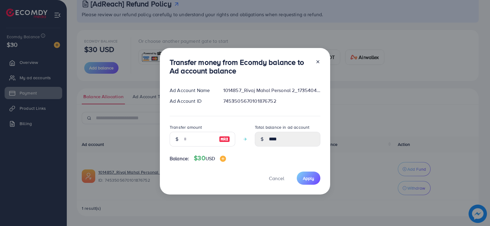  What do you see at coordinates (277, 179) in the screenshot?
I see `span: Cancel` at bounding box center [277, 179].